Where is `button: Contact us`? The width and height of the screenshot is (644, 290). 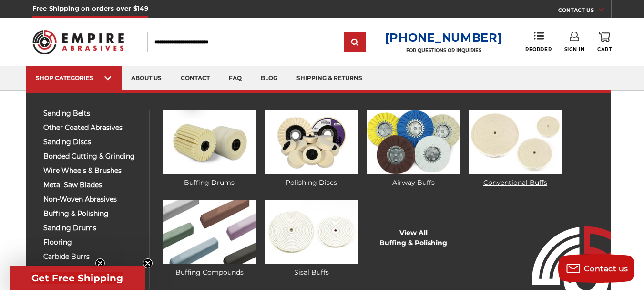
button: Contact us is located at coordinates (597, 268).